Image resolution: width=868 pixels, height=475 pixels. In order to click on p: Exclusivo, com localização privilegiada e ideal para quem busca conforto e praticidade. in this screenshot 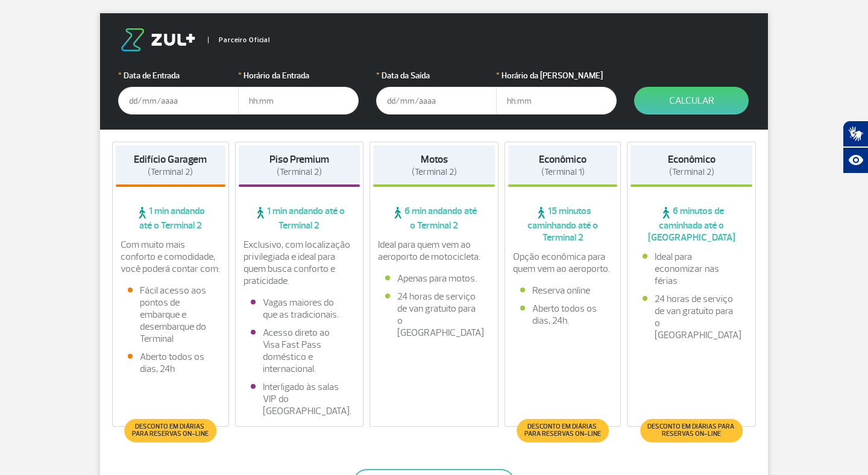, I will do `click(300, 263)`.